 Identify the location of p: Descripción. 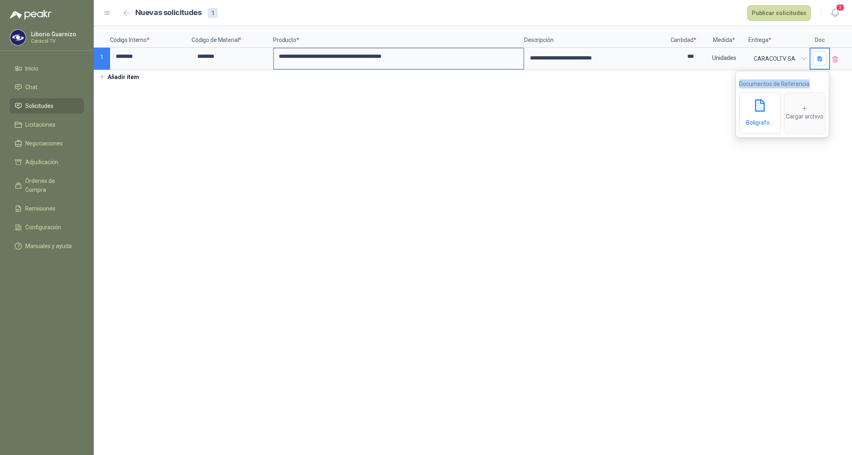
(595, 37).